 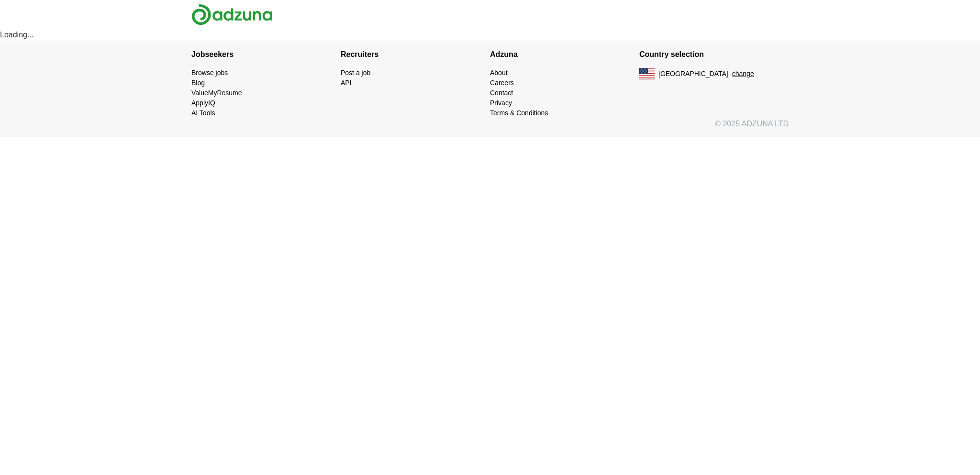 What do you see at coordinates (502, 92) in the screenshot?
I see `a: Contact` at bounding box center [502, 92].